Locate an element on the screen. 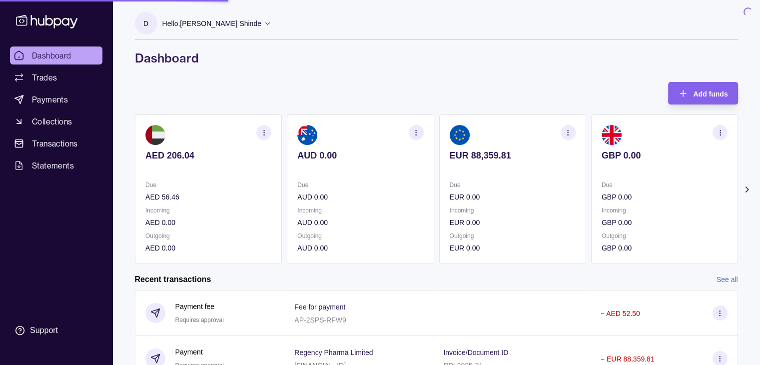 Image resolution: width=760 pixels, height=365 pixels. a: Transactions is located at coordinates (56, 143).